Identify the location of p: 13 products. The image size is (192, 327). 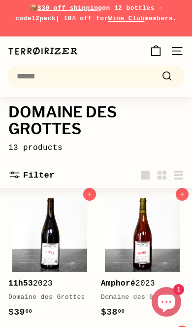
(96, 148).